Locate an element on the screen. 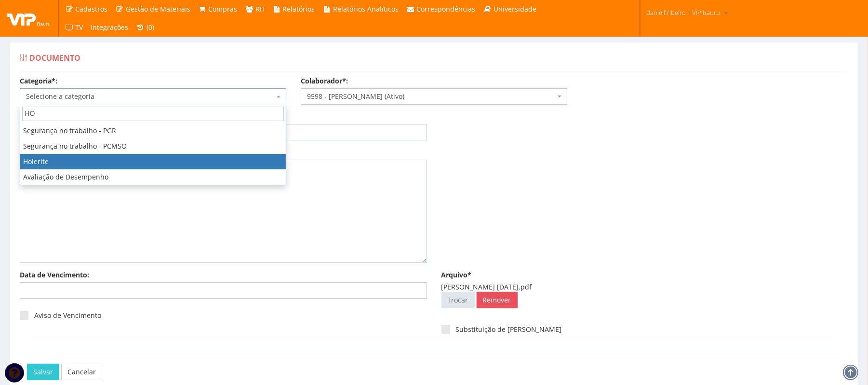 This screenshot has width=868, height=385. span: Gestão de Materiais is located at coordinates (158, 9).